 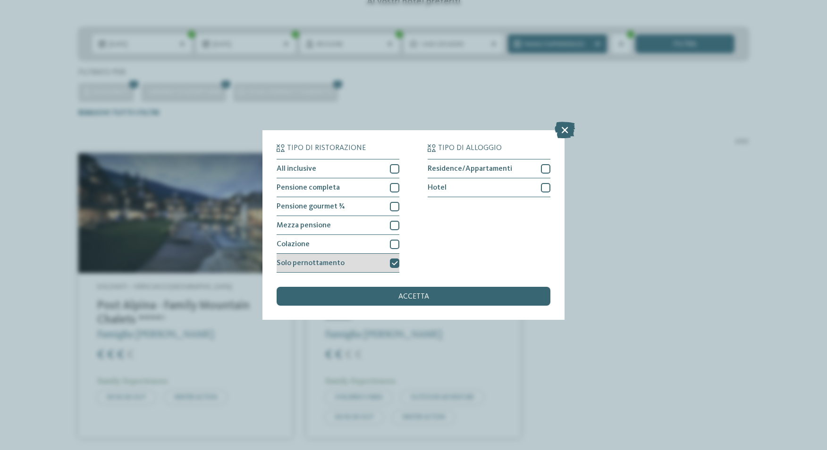 What do you see at coordinates (293, 244) in the screenshot?
I see `span: Colazione` at bounding box center [293, 244].